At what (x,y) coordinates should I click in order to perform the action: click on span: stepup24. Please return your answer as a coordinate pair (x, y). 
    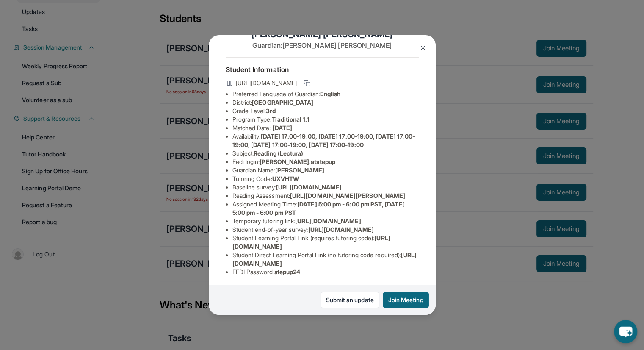
    Looking at the image, I should click on (287, 272).